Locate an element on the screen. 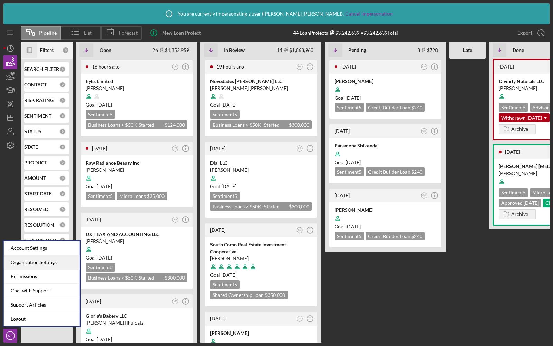  div: 44 Loan Projects • $3,242,639 Total is located at coordinates (346, 32).